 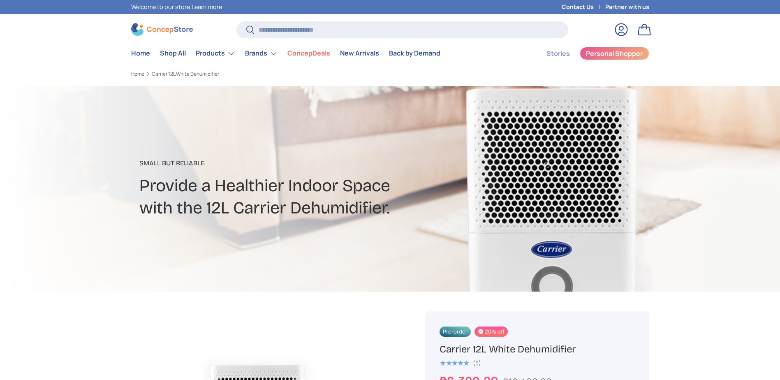 What do you see at coordinates (162, 29) in the screenshot?
I see `img: ConcepStore` at bounding box center [162, 29].